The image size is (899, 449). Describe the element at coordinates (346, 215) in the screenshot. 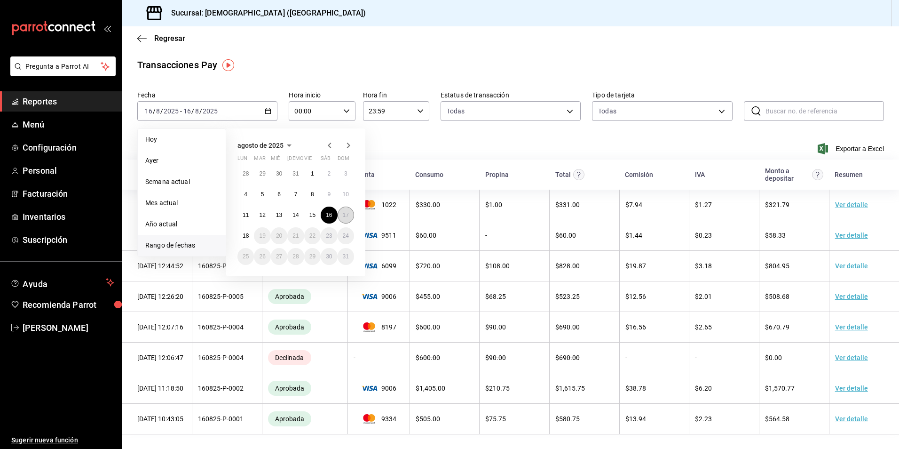

I see `button: 17 de agosto de 2025` at that location.